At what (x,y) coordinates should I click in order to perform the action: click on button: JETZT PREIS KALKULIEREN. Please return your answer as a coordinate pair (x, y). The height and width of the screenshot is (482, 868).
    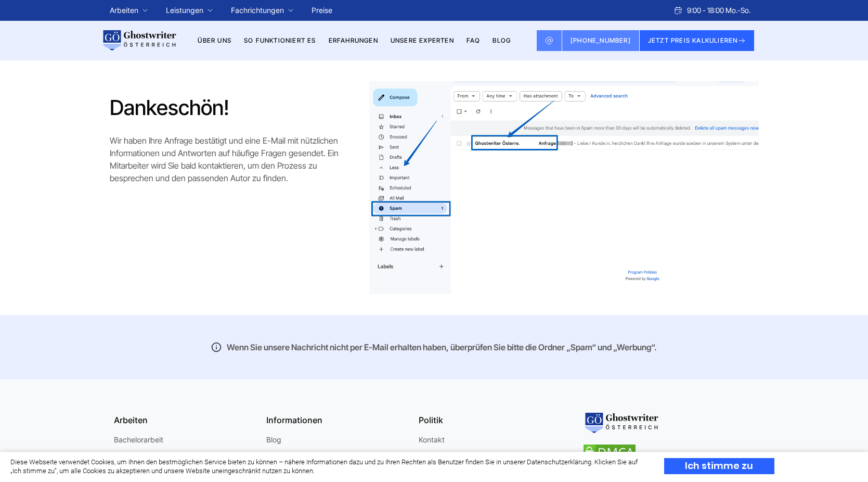
    Looking at the image, I should click on (696, 40).